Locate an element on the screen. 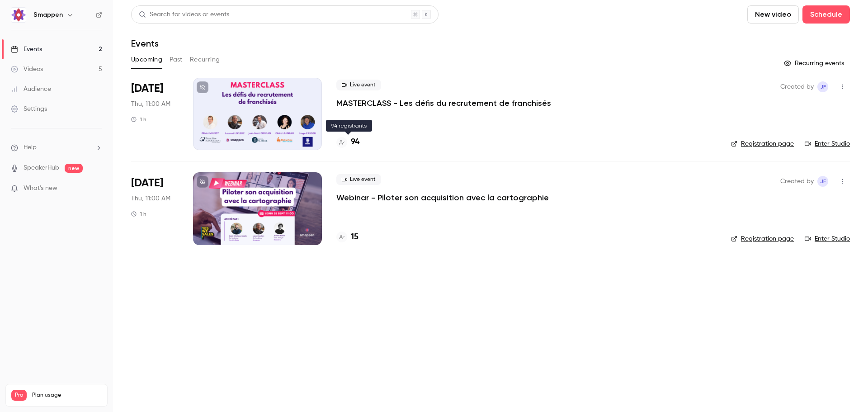  div: Settings is located at coordinates (29, 109).